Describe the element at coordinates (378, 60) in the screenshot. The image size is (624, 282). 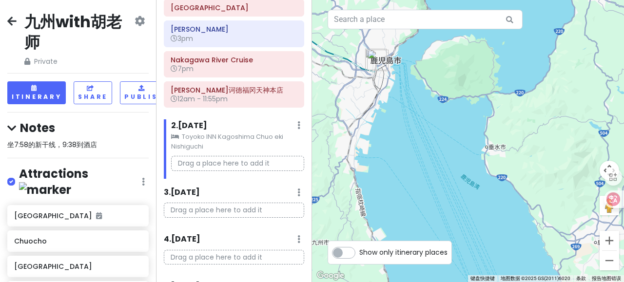
I see `div: Chuocho` at that location.